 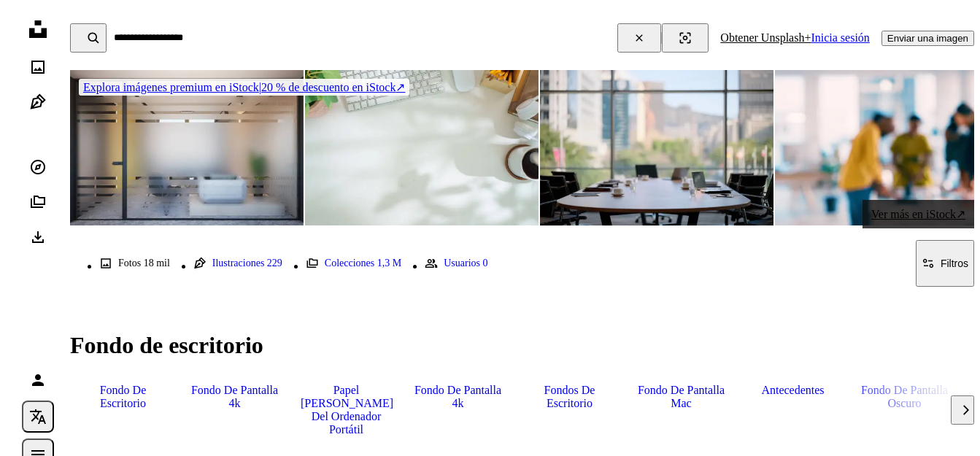 What do you see at coordinates (38, 167) in the screenshot?
I see `a: Explorar` at bounding box center [38, 167].